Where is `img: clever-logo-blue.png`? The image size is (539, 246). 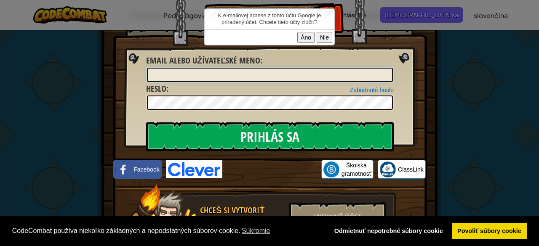 img: clever-logo-blue.png is located at coordinates (194, 169).